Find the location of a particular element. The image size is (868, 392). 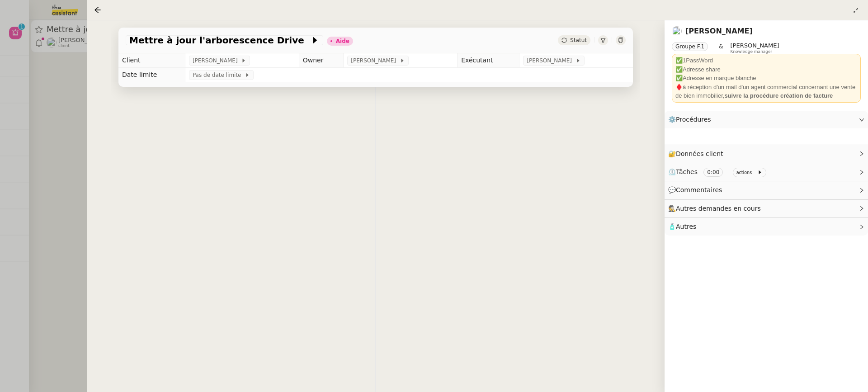

span: Données client is located at coordinates (699, 154).